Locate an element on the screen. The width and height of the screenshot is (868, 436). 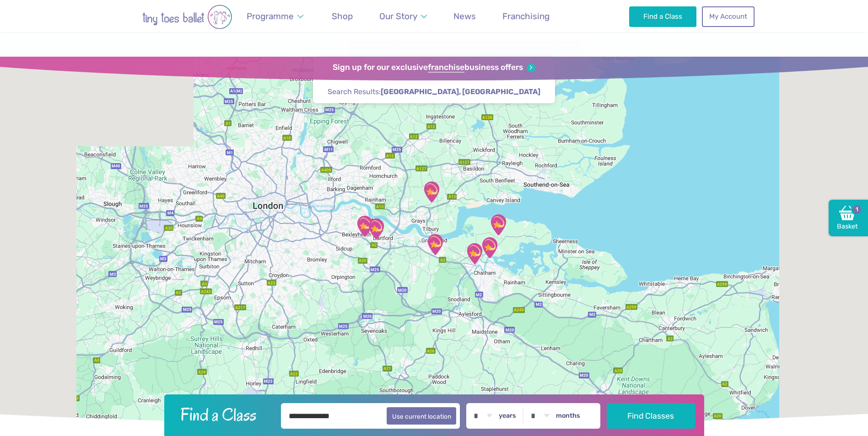
label: months is located at coordinates (568, 416).